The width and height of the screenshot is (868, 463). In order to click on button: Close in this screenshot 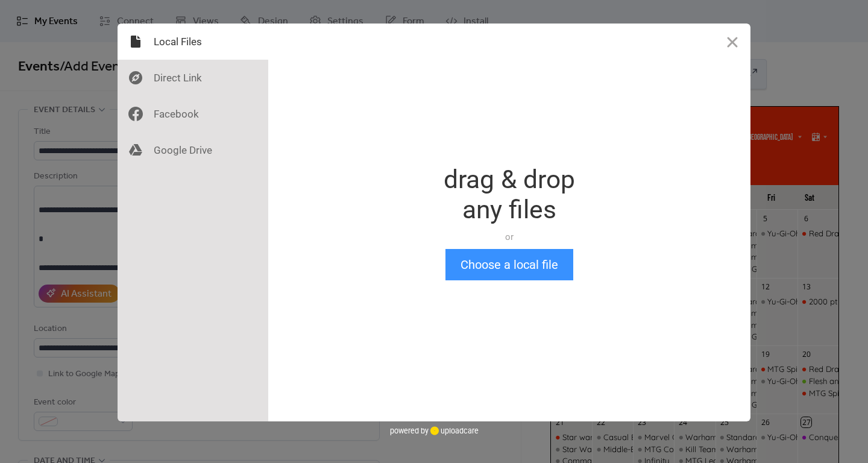, I will do `click(732, 42)`.